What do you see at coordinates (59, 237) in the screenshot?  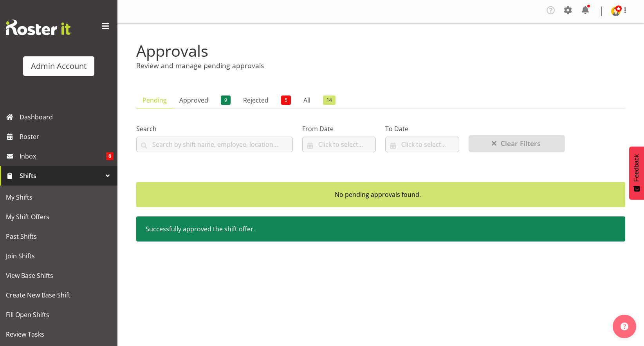 I see `a: Past Shifts` at bounding box center [59, 237].